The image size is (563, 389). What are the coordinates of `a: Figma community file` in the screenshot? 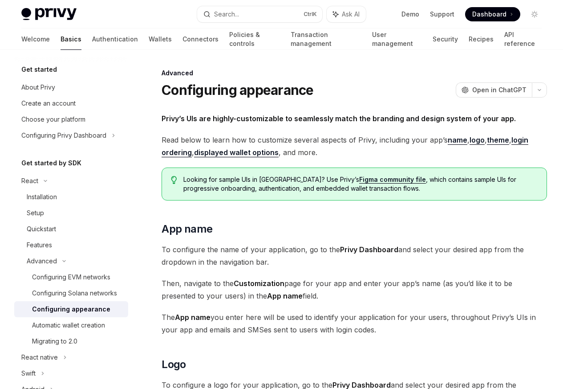 It's located at (393, 179).